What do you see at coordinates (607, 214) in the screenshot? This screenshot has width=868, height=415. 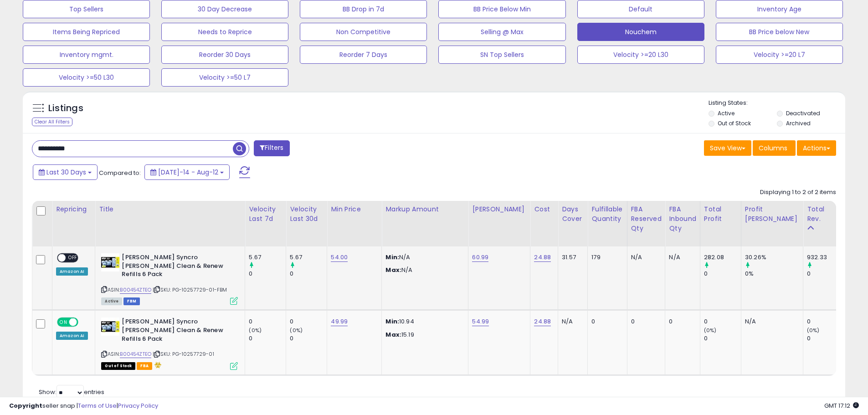 I see `div: Fulfillable Quantity` at bounding box center [607, 214].